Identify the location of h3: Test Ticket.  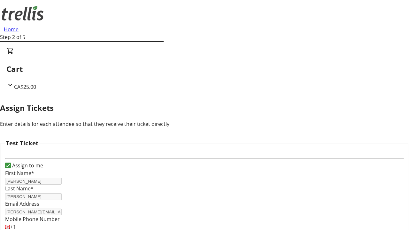
(22, 143).